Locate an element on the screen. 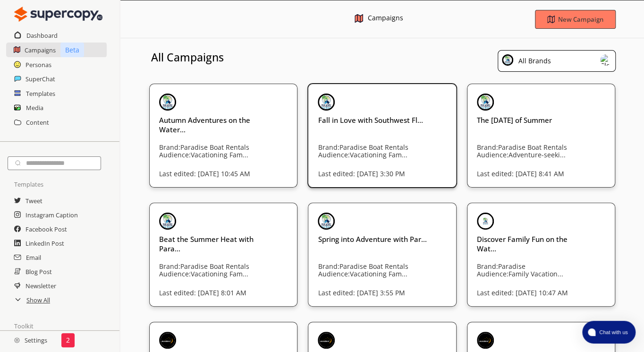 This screenshot has height=352, width=644. h2: Email is located at coordinates (33, 257).